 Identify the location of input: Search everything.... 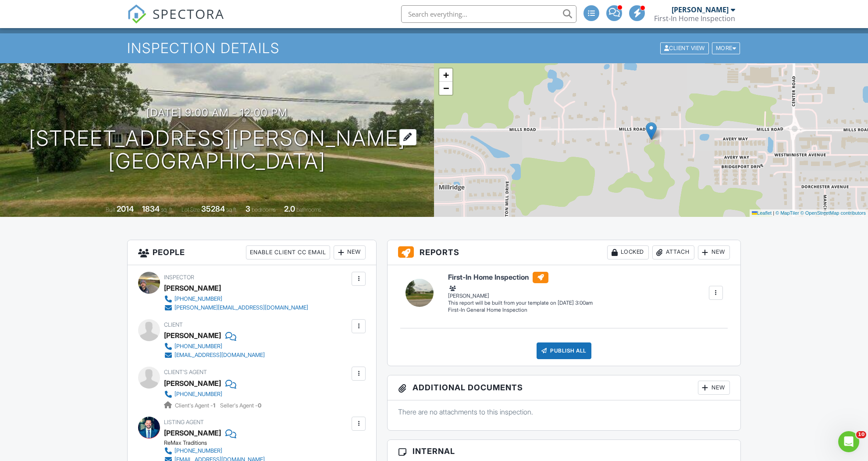
(489, 14).